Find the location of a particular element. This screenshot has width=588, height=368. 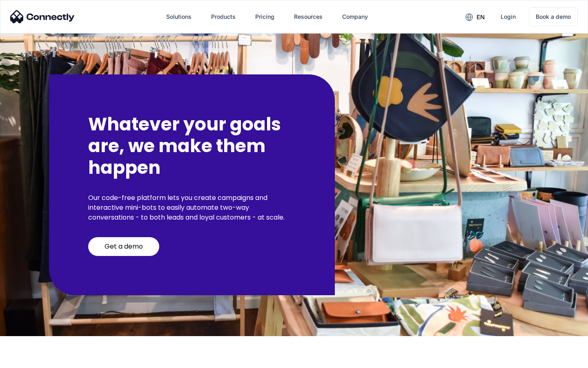

ul: Language list is located at coordinates (33, 359).